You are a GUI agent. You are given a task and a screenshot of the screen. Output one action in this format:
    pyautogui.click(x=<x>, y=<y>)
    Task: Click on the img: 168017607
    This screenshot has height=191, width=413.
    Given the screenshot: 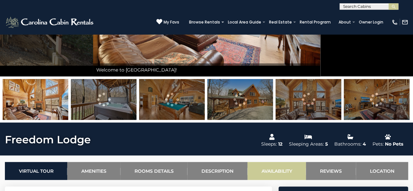 What is the action you would take?
    pyautogui.click(x=308, y=99)
    